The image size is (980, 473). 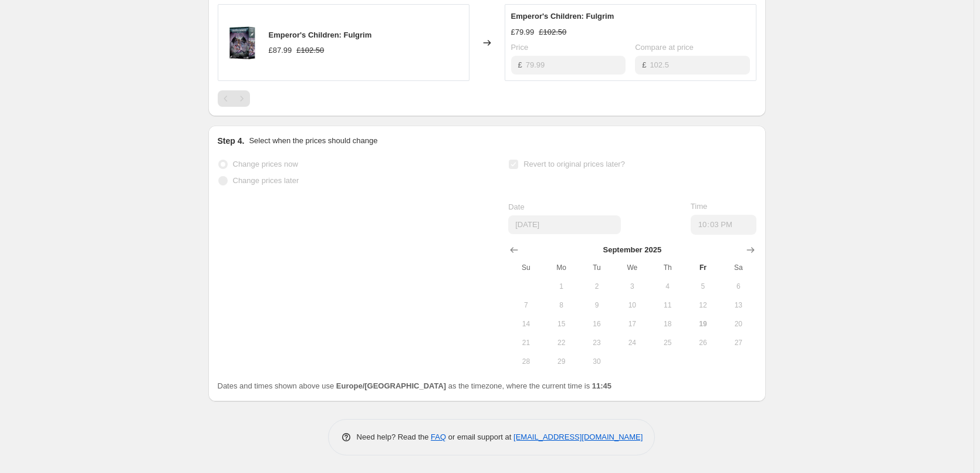 I want to click on span: 27, so click(x=738, y=343).